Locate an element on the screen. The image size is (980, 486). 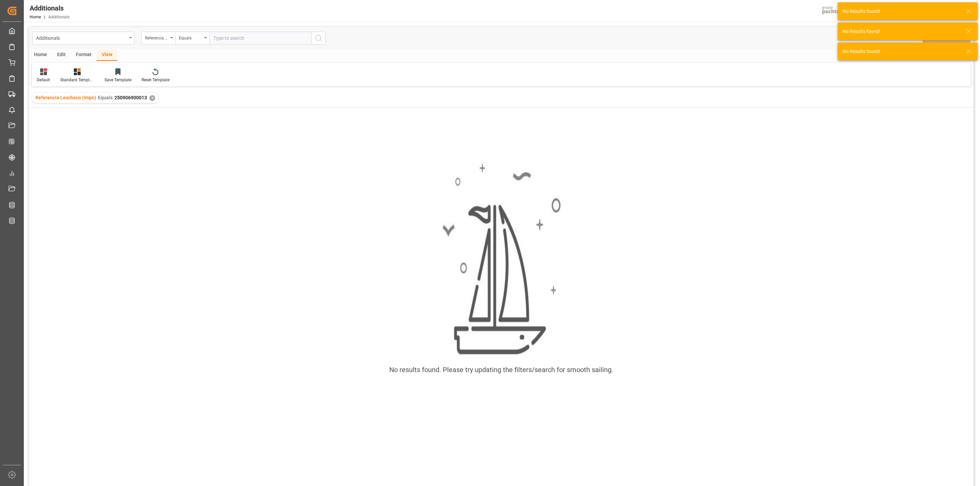
img: smooth_sailing.jpeg is located at coordinates (501, 259).